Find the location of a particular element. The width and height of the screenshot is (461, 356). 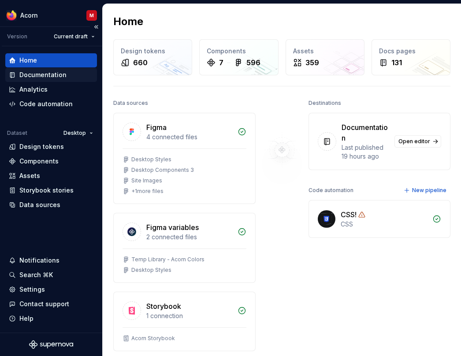

div: 359 is located at coordinates (312, 63).